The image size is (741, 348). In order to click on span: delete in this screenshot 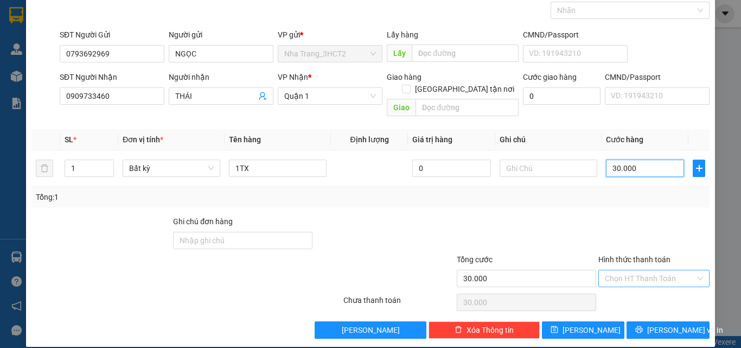, I will do `click(458, 330)`.